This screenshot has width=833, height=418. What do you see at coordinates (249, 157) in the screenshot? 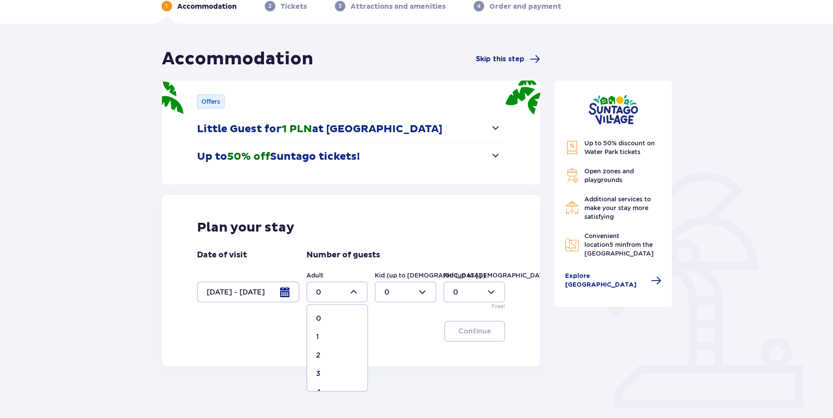
I see `span: 50% off` at bounding box center [249, 157].